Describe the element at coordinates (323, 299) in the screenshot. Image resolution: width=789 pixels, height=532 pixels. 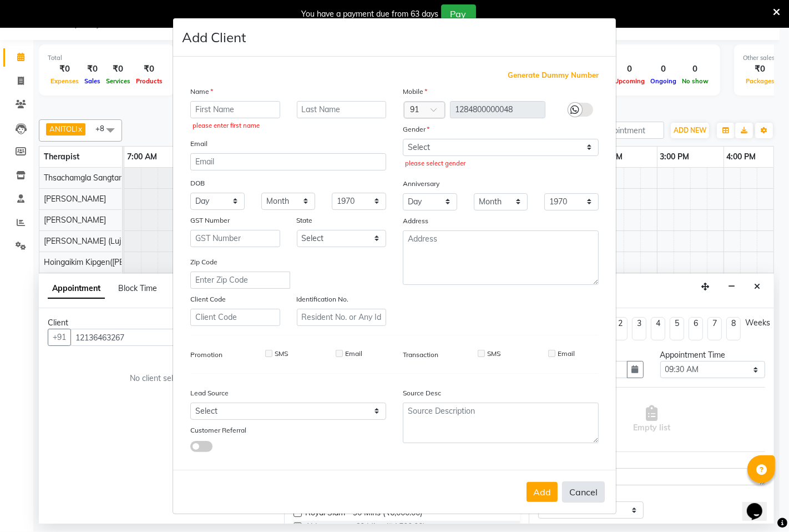
I see `label: Identification No.` at that location.